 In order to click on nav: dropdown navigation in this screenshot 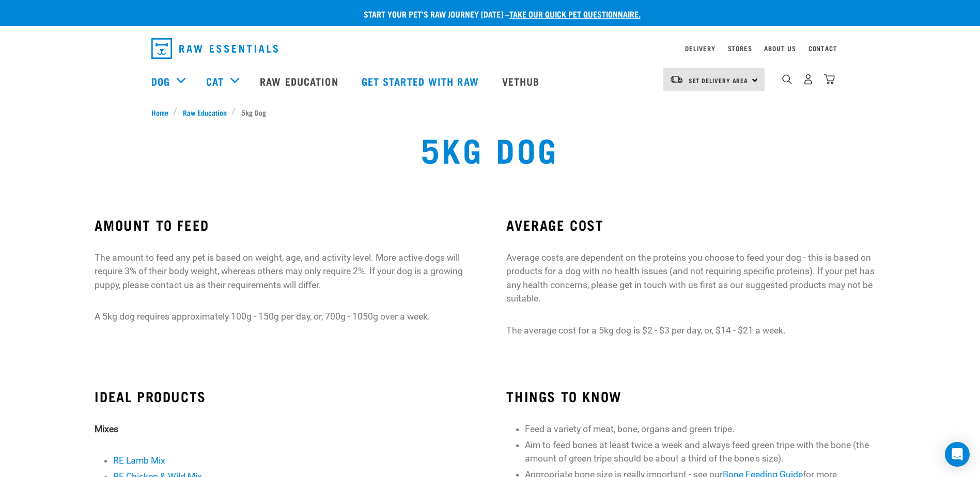, I will do `click(490, 48)`.